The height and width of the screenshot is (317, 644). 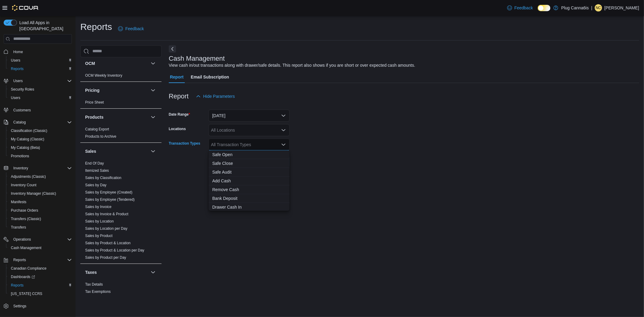 What do you see at coordinates (98, 292) in the screenshot?
I see `a: Tax Exemptions` at bounding box center [98, 292].